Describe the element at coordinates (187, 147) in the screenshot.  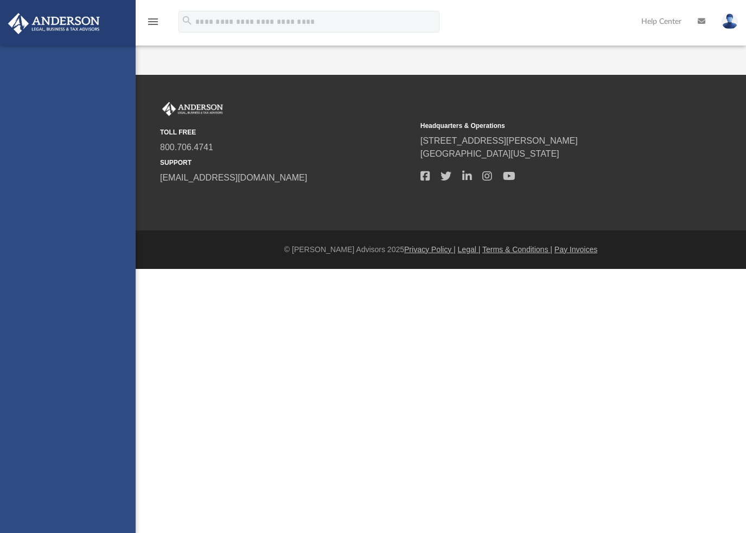
I see `a: 800.706.4741` at that location.